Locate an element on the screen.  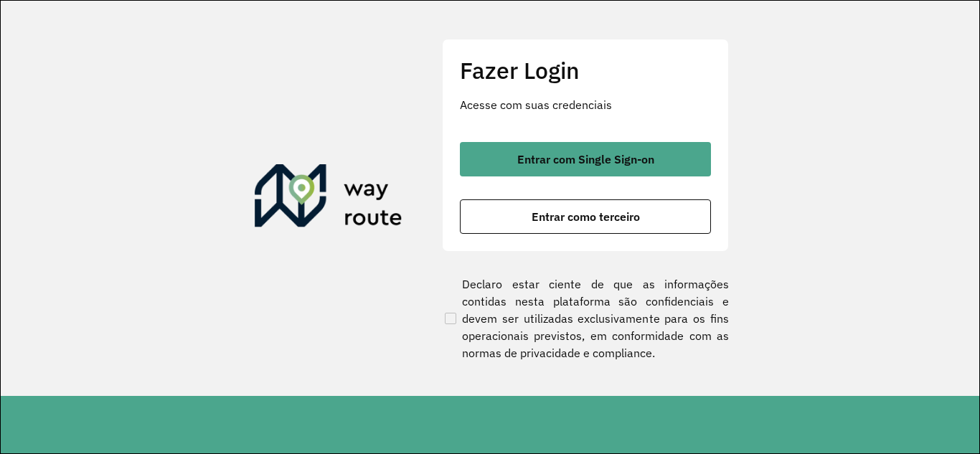
label: Declaro estar ciente de que as informações contidas nesta plataforma são confidenciais e devem se... is located at coordinates (585, 318).